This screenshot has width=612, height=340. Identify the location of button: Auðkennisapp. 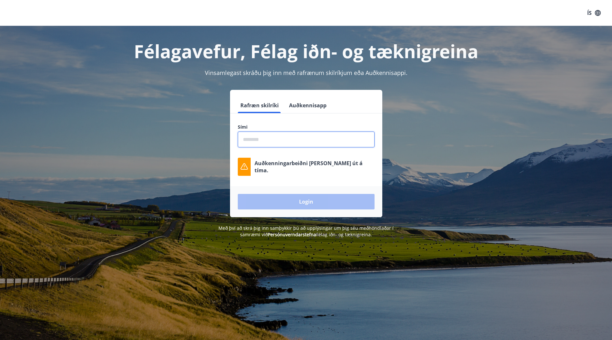
(308, 105).